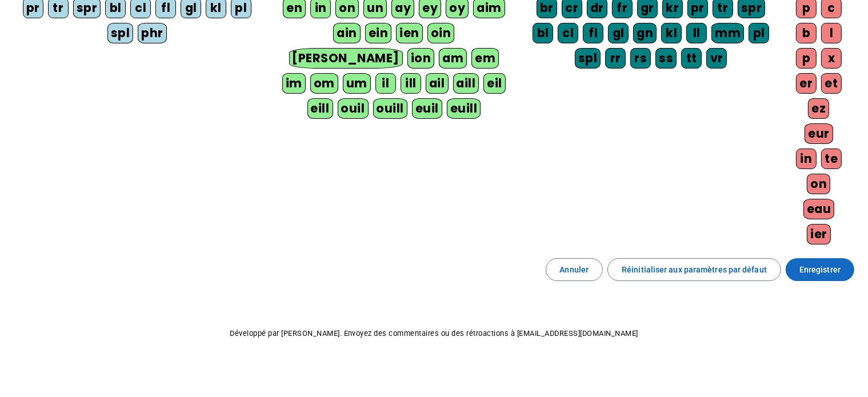  What do you see at coordinates (820, 269) in the screenshot?
I see `span: Enregistrer` at bounding box center [820, 269].